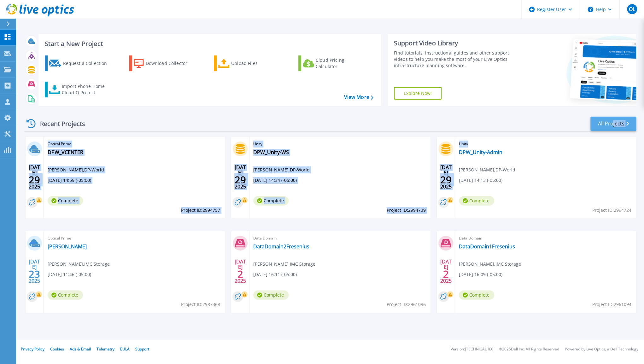 The width and height of the screenshot is (644, 364). What do you see at coordinates (257, 63) in the screenshot?
I see `div: Upload Files` at bounding box center [257, 63].